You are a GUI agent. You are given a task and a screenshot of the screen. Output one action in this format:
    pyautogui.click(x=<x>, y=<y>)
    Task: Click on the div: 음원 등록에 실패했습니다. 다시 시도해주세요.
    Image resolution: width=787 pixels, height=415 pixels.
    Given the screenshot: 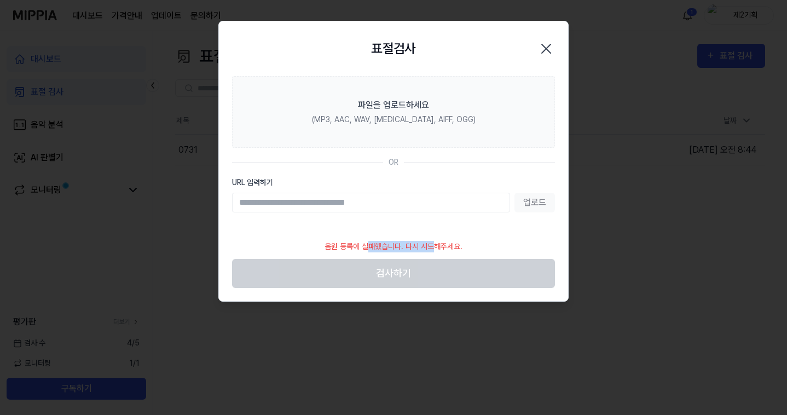 What is the action you would take?
    pyautogui.click(x=393, y=246)
    